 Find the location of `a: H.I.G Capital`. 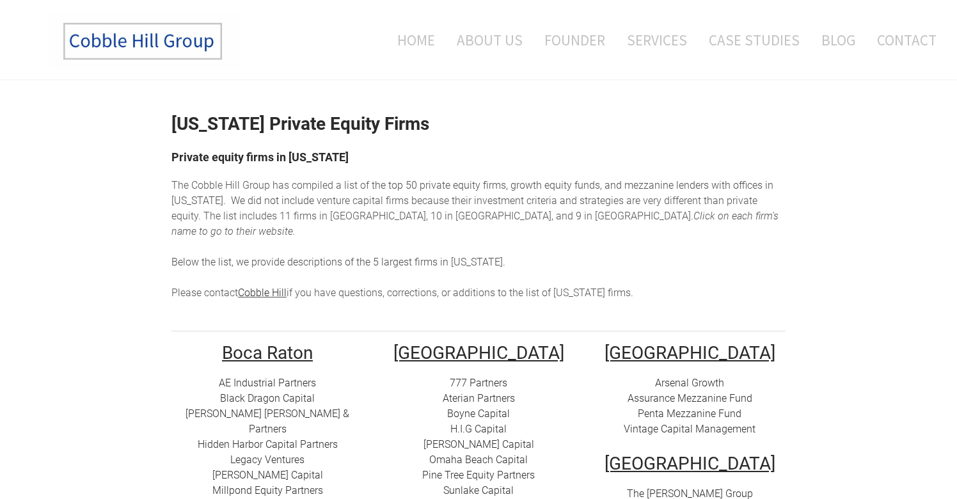

a: H.I.G Capital is located at coordinates (478, 429).